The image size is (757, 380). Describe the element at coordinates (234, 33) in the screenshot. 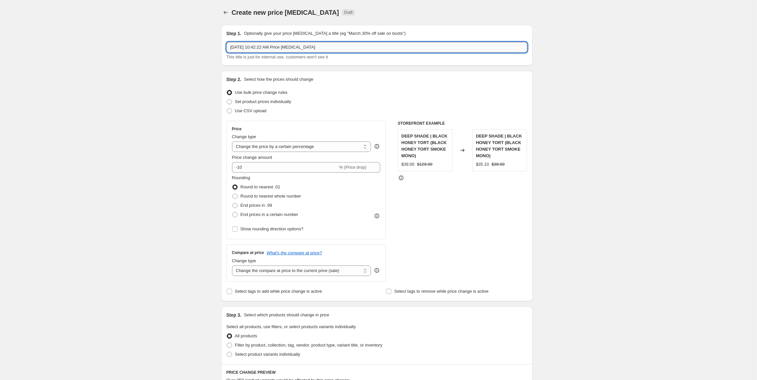

I see `h2: Step 1.` at that location.